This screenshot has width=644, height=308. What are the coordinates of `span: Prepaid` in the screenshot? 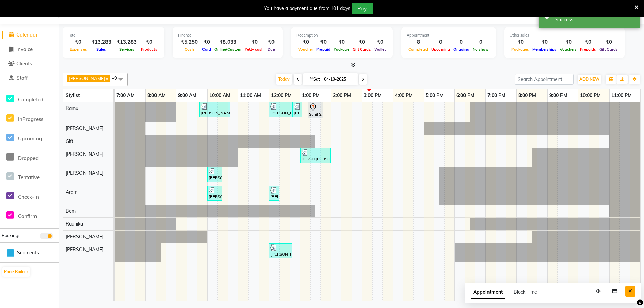 It's located at (324, 50).